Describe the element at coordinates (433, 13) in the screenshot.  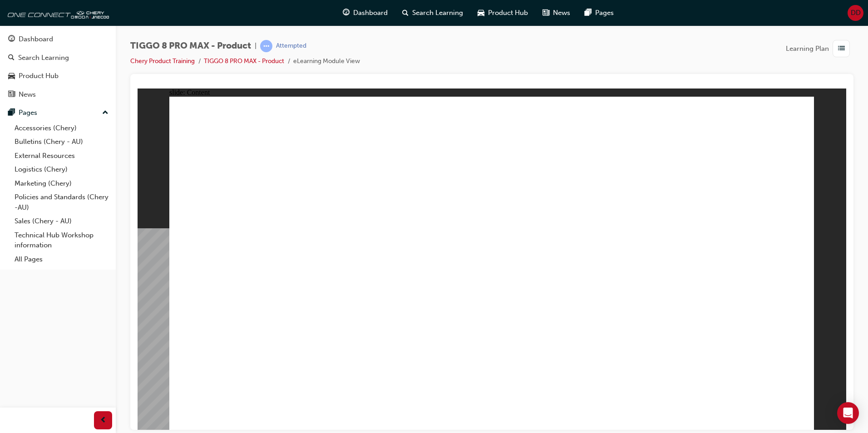
I see `a: search-iconSearch Learning` at that location.